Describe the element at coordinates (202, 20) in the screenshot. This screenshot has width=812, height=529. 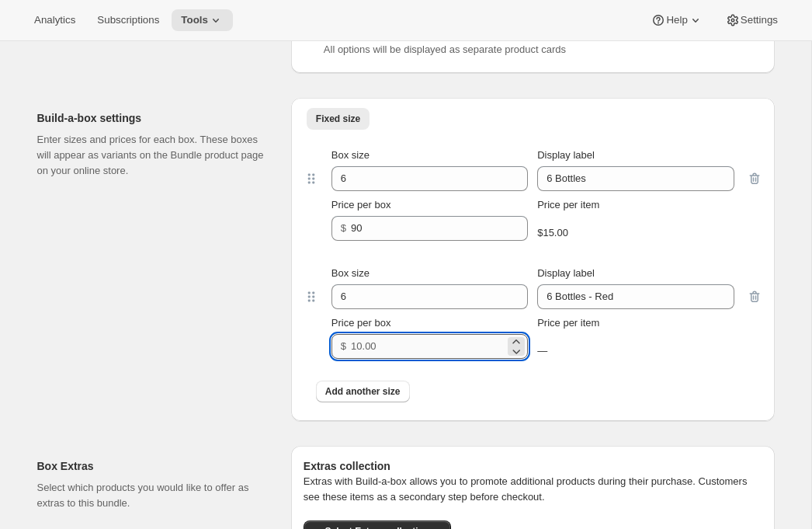
I see `button: Tools` at that location.